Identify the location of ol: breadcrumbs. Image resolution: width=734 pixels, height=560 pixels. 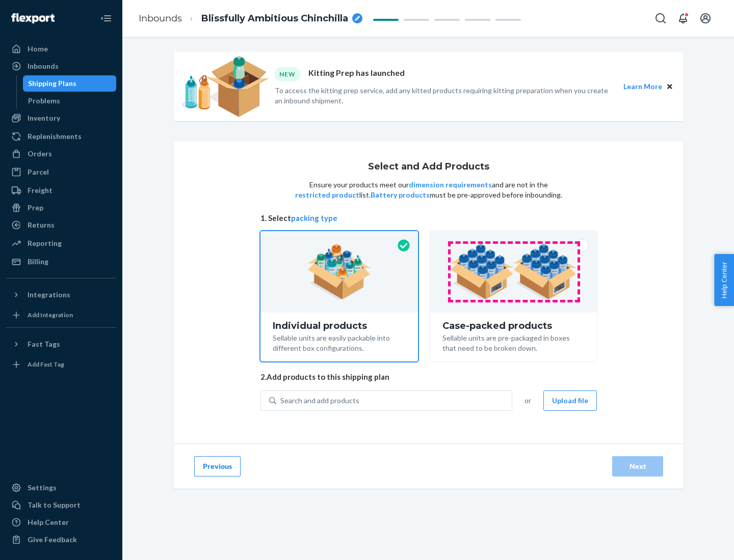
(250, 18).